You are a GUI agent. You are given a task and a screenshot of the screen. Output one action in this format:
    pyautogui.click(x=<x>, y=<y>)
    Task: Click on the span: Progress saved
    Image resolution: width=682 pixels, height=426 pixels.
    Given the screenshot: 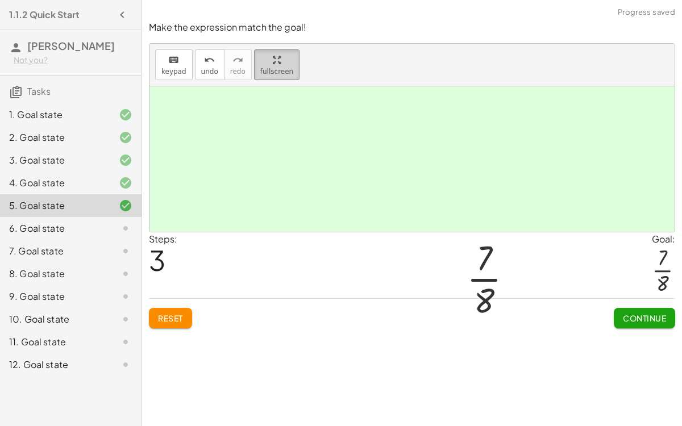 What is the action you would take?
    pyautogui.click(x=646, y=12)
    